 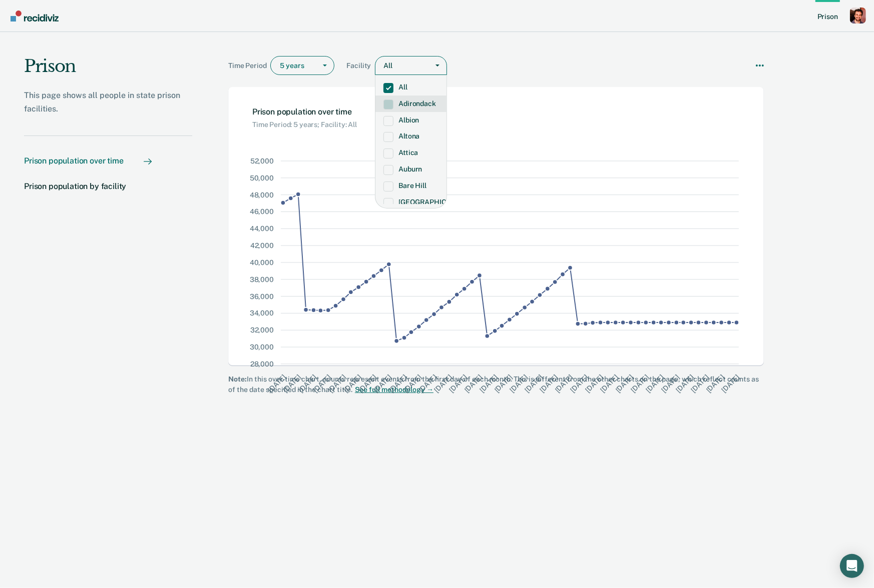 I want to click on span: Time Period, so click(x=249, y=66).